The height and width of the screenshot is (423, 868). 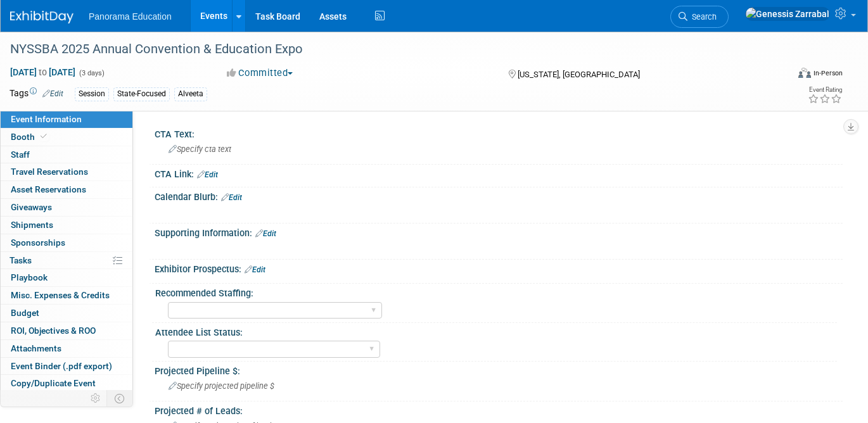 What do you see at coordinates (260, 73) in the screenshot?
I see `button: Committed` at bounding box center [260, 73].